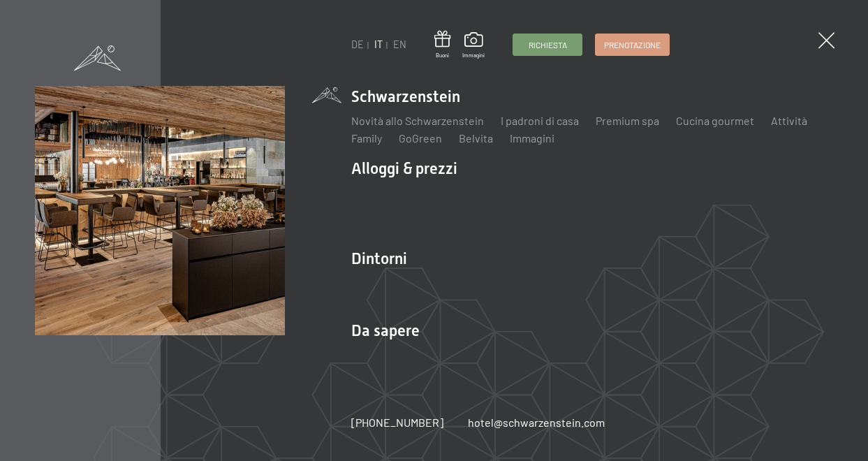 The width and height of the screenshot is (868, 461). What do you see at coordinates (476, 137) in the screenshot?
I see `a: Belvita` at bounding box center [476, 137].